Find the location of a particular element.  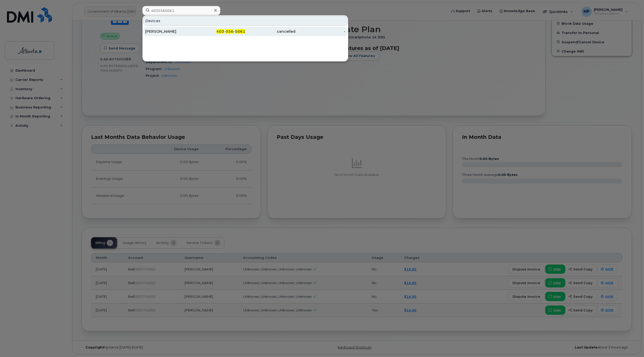

div: Devices is located at coordinates (245, 21).